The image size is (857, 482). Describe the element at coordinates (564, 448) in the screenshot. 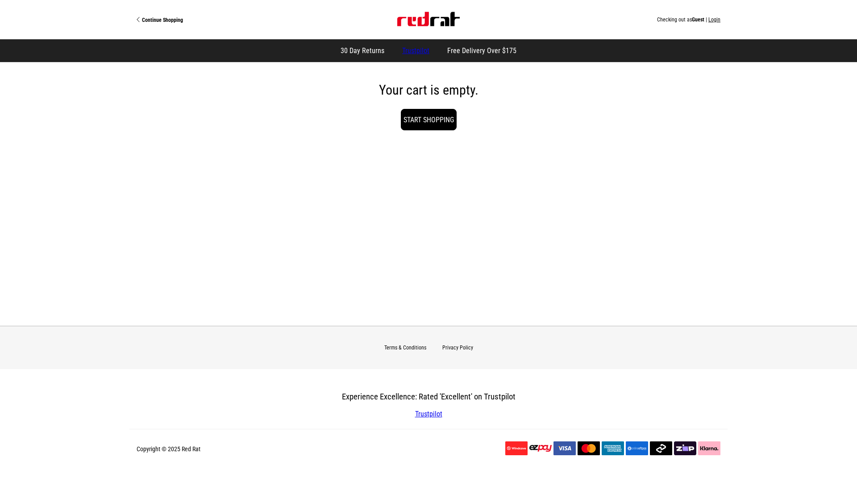

I see `img: Visa` at that location.